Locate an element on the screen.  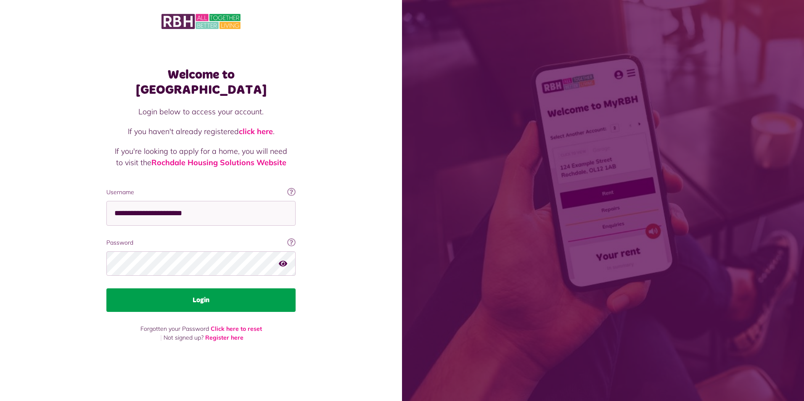
a: Click here to reset is located at coordinates (236, 329).